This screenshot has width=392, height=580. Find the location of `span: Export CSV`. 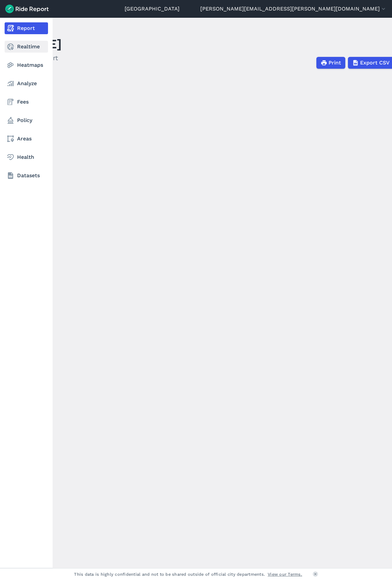

span: Export CSV is located at coordinates (375, 63).